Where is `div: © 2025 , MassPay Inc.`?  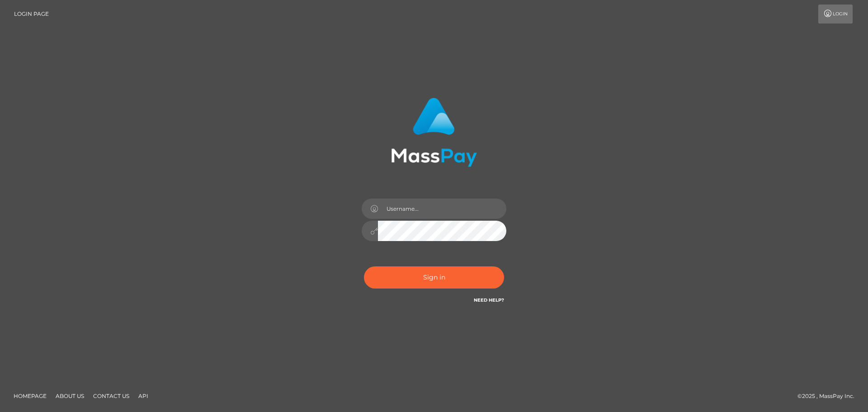 div: © 2025 , MassPay Inc. is located at coordinates (829, 397).